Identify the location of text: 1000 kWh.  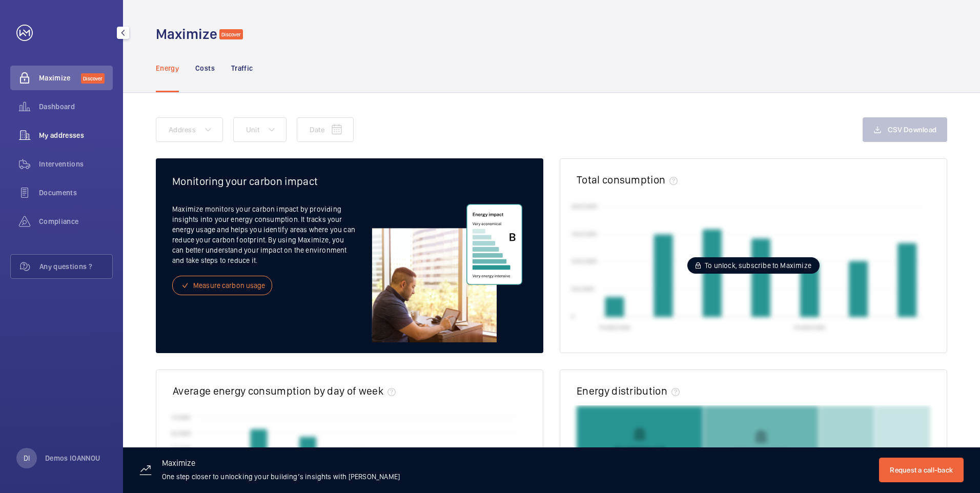
(584, 261).